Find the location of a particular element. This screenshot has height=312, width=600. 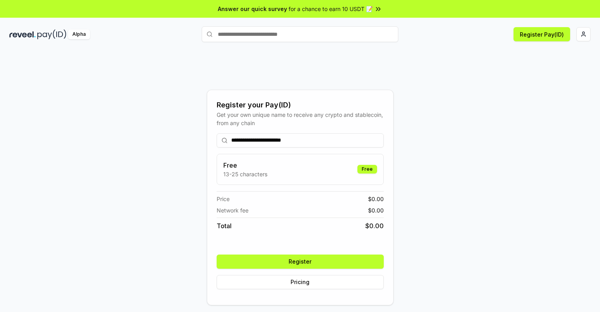

img: reveel_dark is located at coordinates (22, 34).